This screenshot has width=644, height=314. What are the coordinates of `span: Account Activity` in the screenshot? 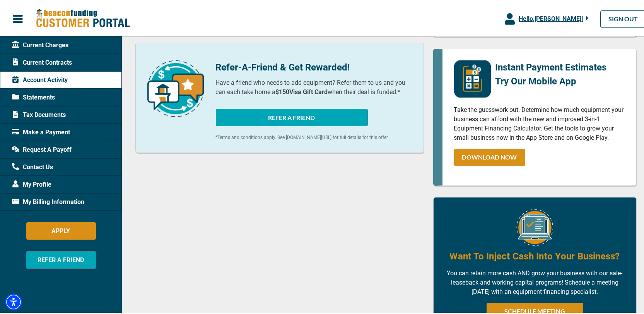 It's located at (40, 78).